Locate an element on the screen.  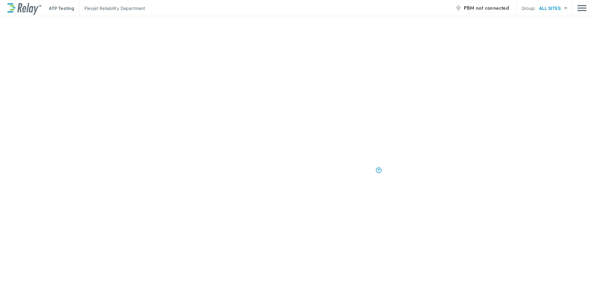
button: PBM not connected is located at coordinates (482, 8).